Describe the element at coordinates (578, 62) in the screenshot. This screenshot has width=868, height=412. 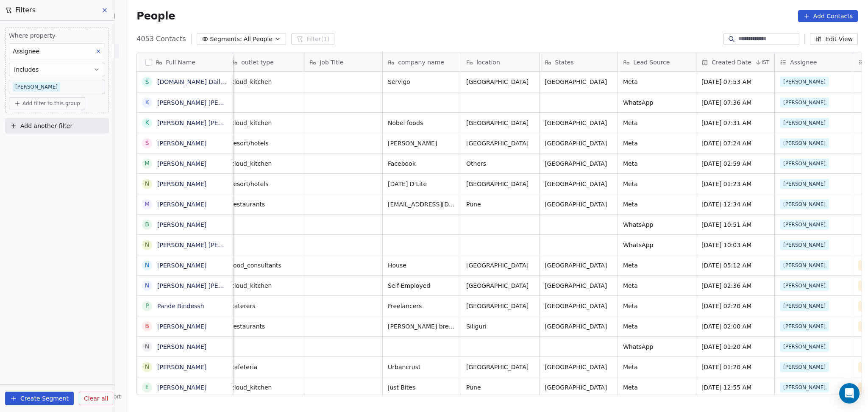
I see `div: States` at that location.